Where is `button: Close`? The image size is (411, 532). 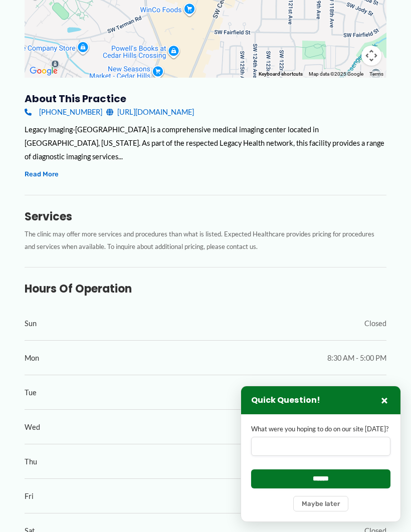
button: Close is located at coordinates (384, 400).